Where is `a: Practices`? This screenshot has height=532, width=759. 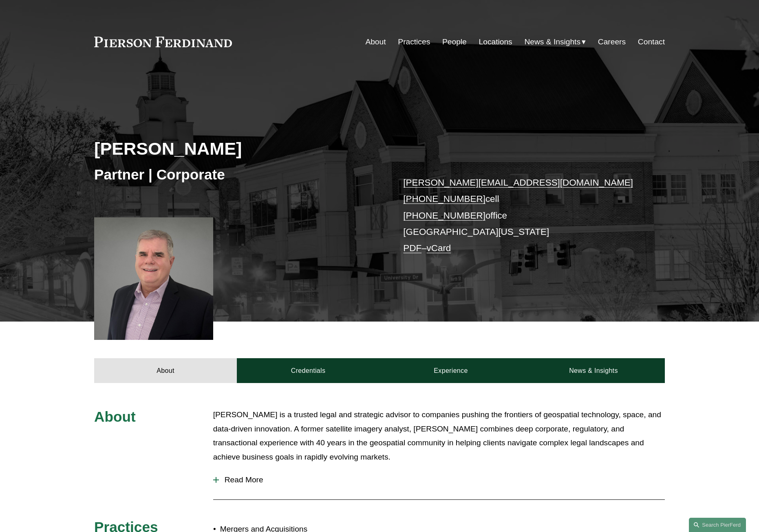 a: Practices is located at coordinates (414, 41).